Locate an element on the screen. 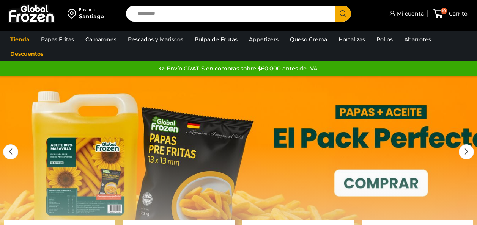  div: Next slide is located at coordinates (466, 152).